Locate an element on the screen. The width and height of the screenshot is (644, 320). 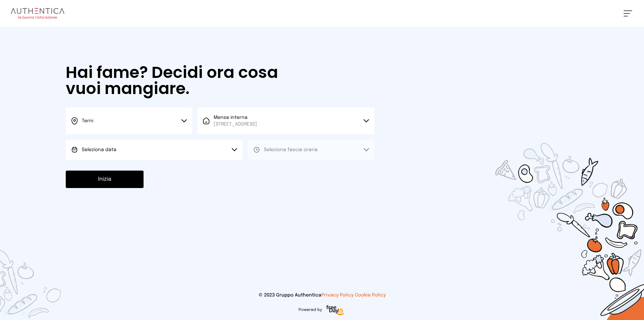
span: Terni is located at coordinates (88, 121).